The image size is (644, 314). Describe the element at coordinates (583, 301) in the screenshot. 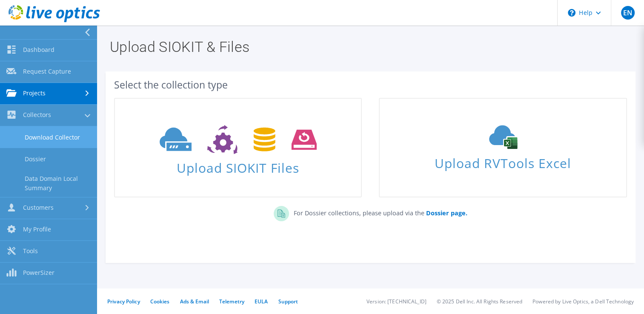

I see `li: Powered by Live Optics, a Dell Technology` at that location.